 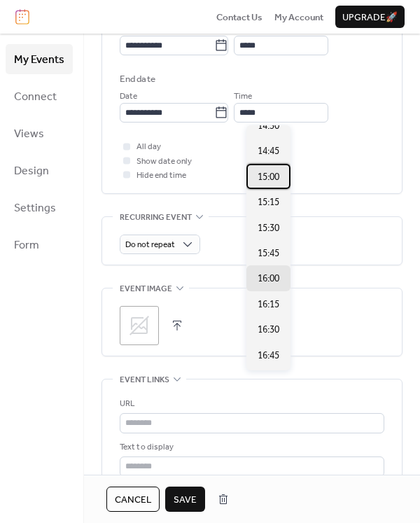 What do you see at coordinates (27, 245) in the screenshot?
I see `span: Form` at bounding box center [27, 245].